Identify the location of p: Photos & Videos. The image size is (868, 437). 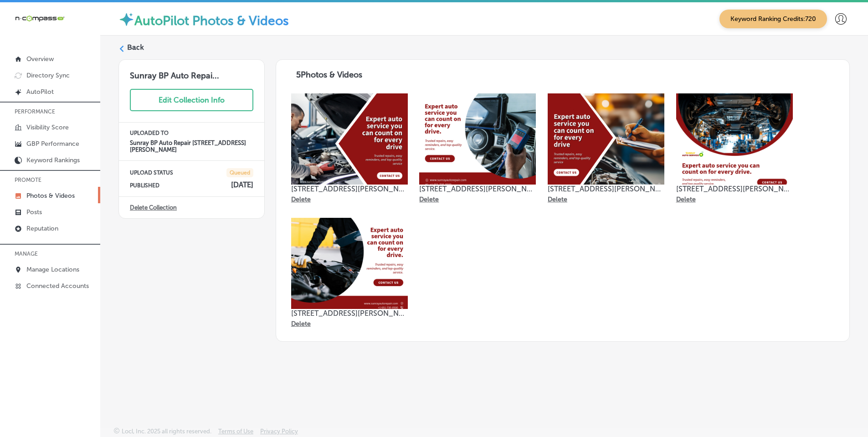
(50, 196).